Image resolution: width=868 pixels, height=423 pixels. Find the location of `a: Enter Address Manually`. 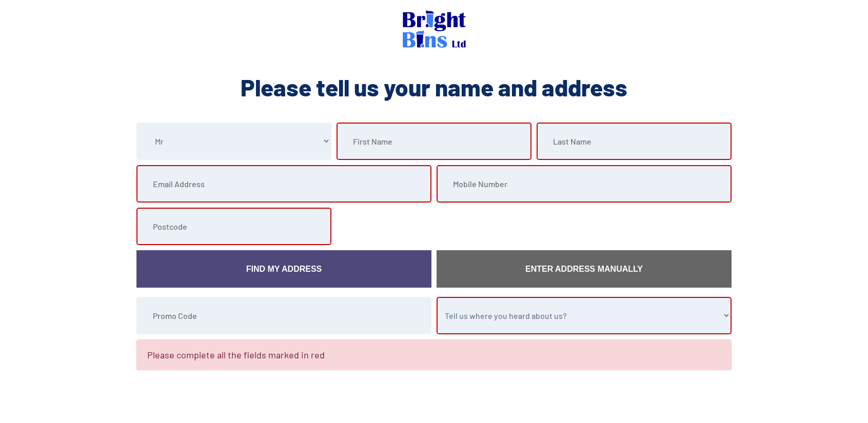

a: Enter Address Manually is located at coordinates (584, 269).